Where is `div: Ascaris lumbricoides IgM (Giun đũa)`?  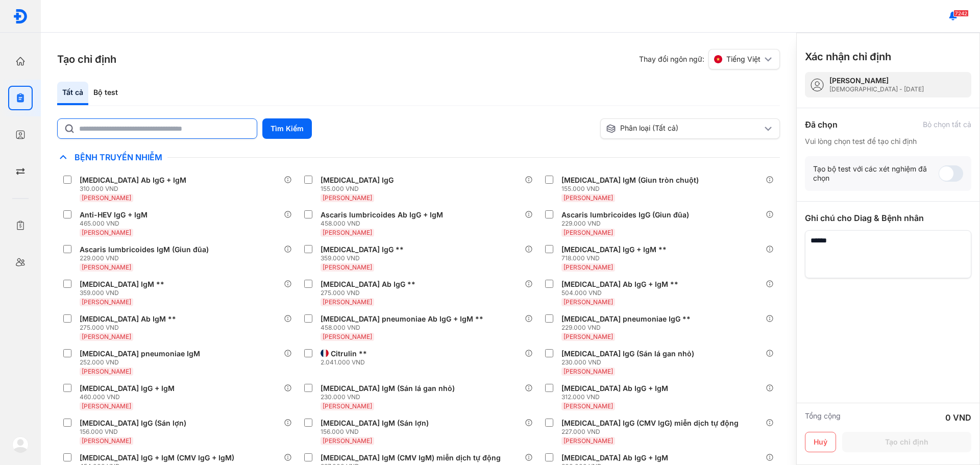 div: Ascaris lumbricoides IgM (Giun đũa) is located at coordinates (144, 250).